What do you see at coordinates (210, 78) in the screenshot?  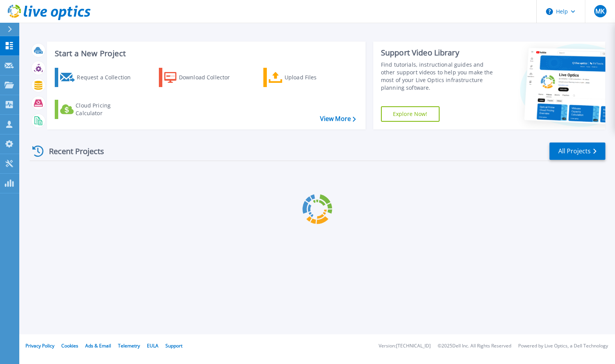 I see `div: Download Collector` at bounding box center [210, 78].